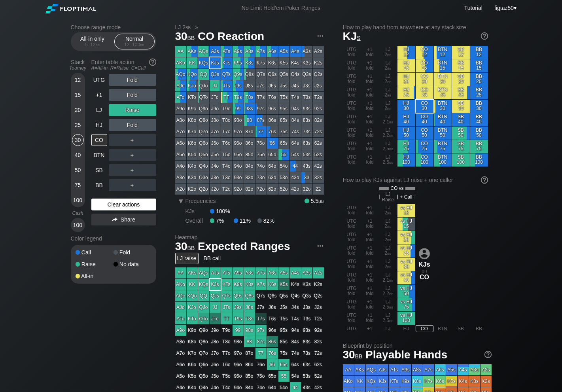 This screenshot has height=392, width=562. What do you see at coordinates (261, 132) in the screenshot?
I see `div: 77` at bounding box center [261, 132].